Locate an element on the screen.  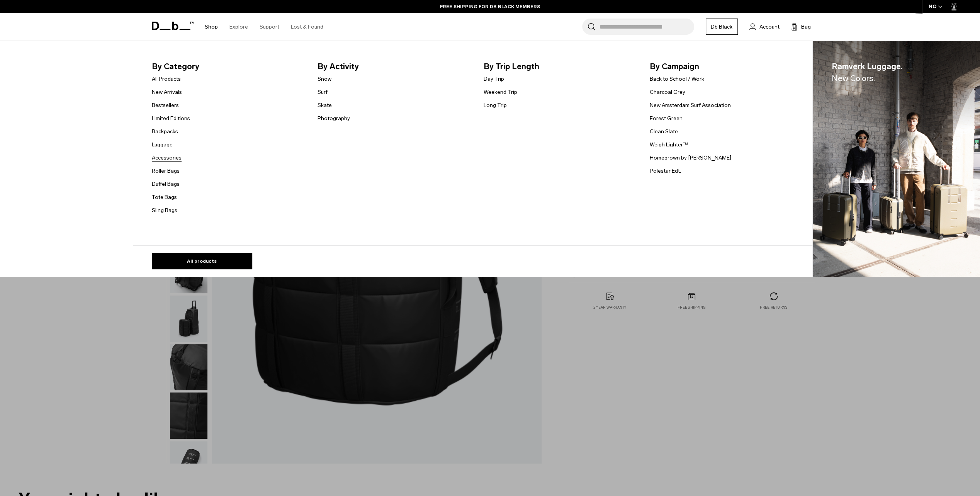
a: Snow is located at coordinates (324, 79).